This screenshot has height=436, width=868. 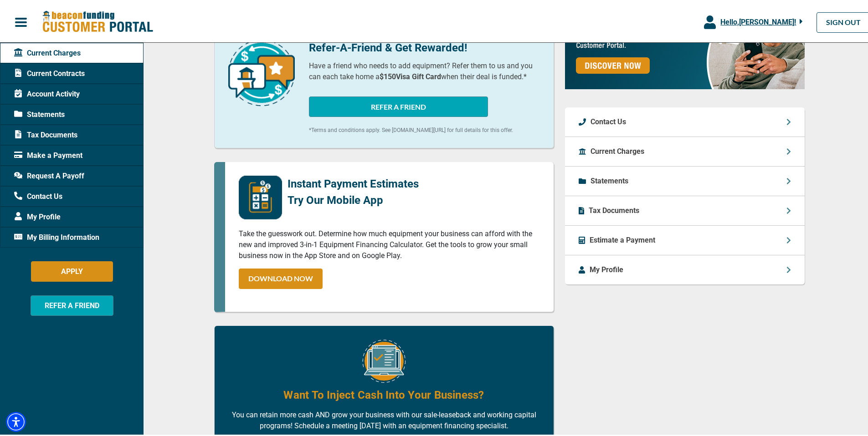 What do you see at coordinates (424, 70) in the screenshot?
I see `p: Have a friend who needs to add equipment? Refer them to us and you can each take home a when thei...` at bounding box center [424, 70].